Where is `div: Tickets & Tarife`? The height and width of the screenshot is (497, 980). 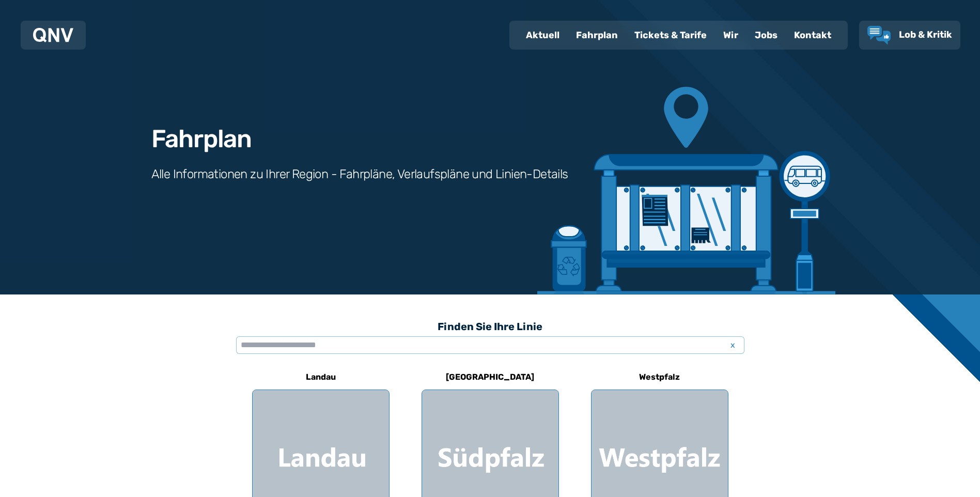
div: Tickets & Tarife is located at coordinates (671, 35).